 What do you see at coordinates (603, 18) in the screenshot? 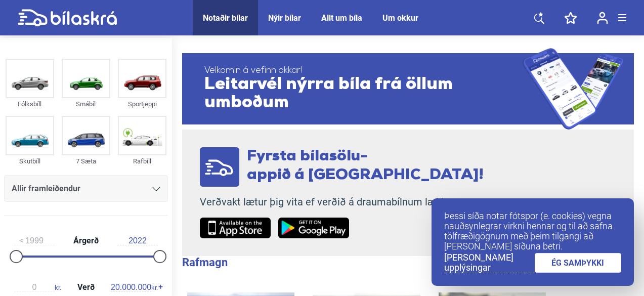
I see `img: user-login.svg` at bounding box center [603, 18].